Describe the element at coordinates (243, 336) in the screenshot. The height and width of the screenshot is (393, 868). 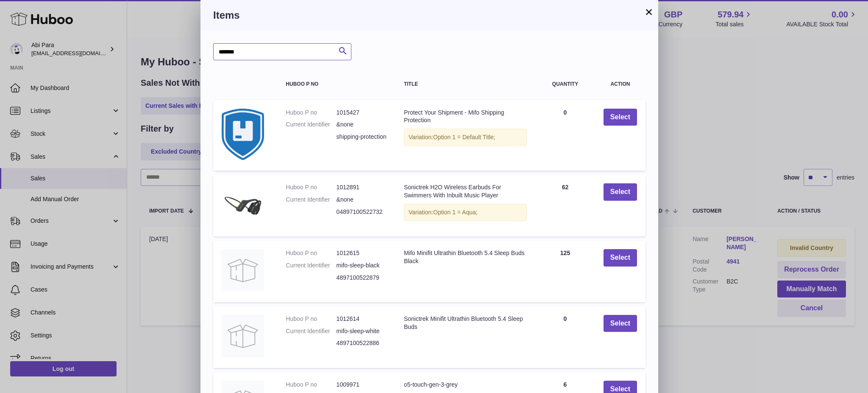
I see `img: Sonictrek Minifit Ultrathin Bluetooth 5.4 Sleep Buds` at that location.